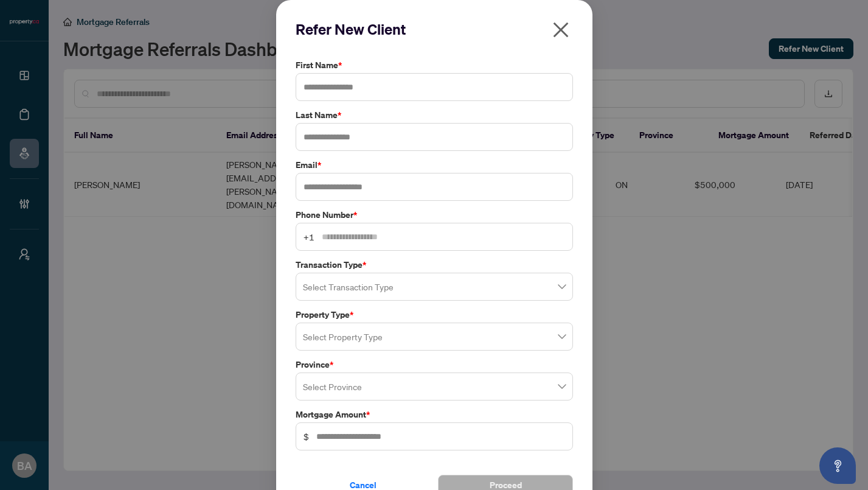 The width and height of the screenshot is (868, 490). What do you see at coordinates (434, 29) in the screenshot?
I see `h2: Refer New Client` at bounding box center [434, 29].